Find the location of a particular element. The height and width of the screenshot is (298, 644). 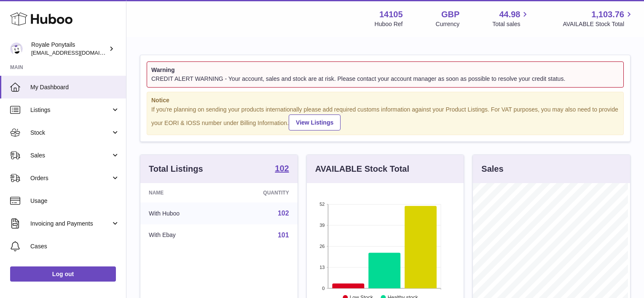

span: My Dashboard is located at coordinates (75, 87).